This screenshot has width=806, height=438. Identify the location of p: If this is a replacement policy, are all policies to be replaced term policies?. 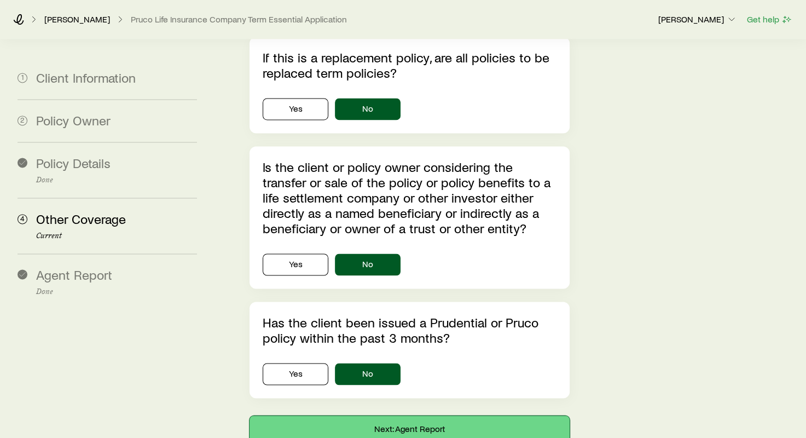
(409, 65).